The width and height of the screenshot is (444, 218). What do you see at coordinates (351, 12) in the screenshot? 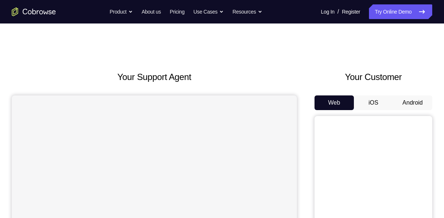
I see `a: Register` at bounding box center [351, 12].